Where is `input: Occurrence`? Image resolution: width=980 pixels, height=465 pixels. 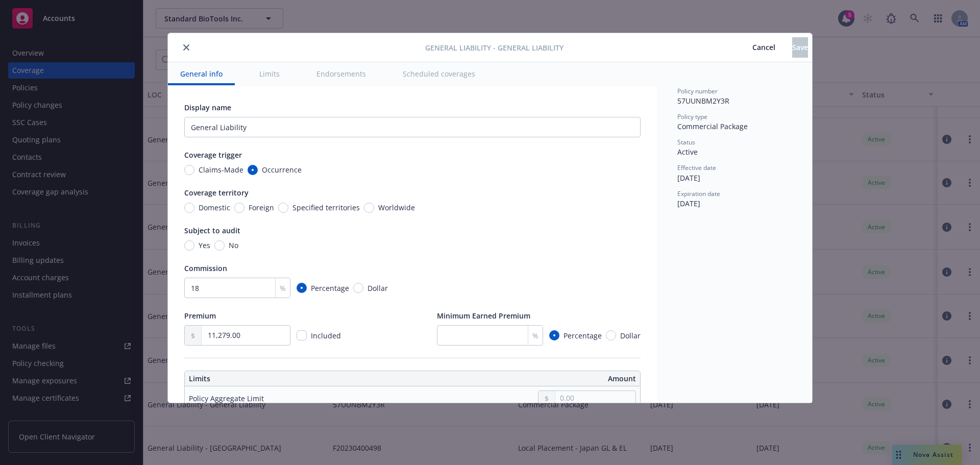 input: Occurrence is located at coordinates (252, 170).